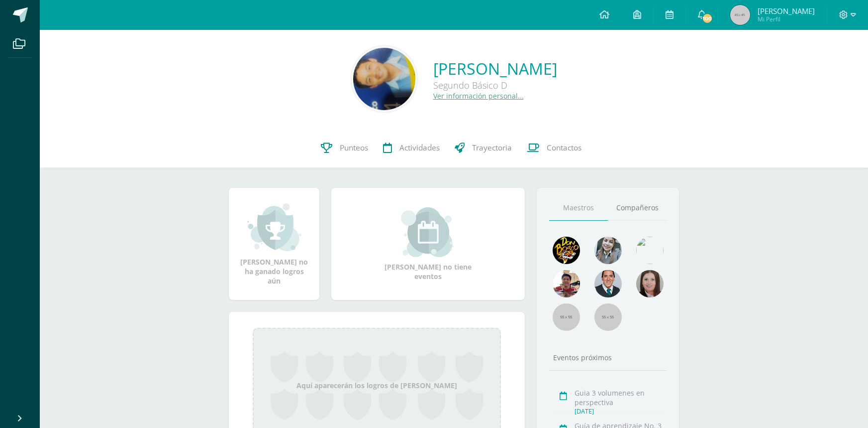  What do you see at coordinates (495, 85) in the screenshot?
I see `div: Segundo Básico D` at bounding box center [495, 85].